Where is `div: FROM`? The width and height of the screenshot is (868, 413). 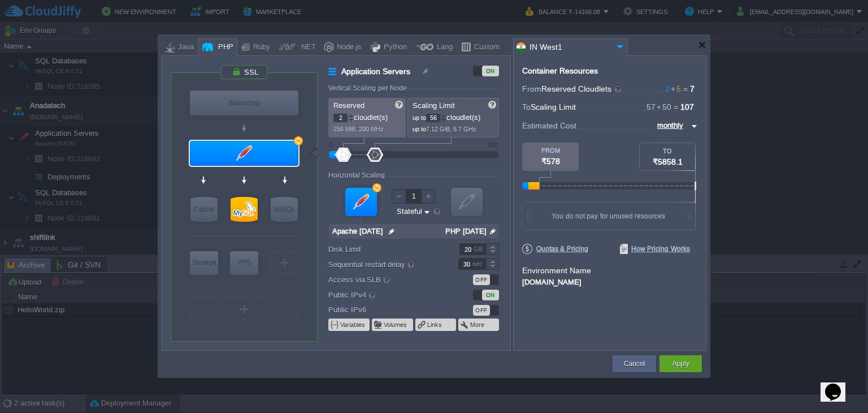 div: FROM is located at coordinates (550, 150).